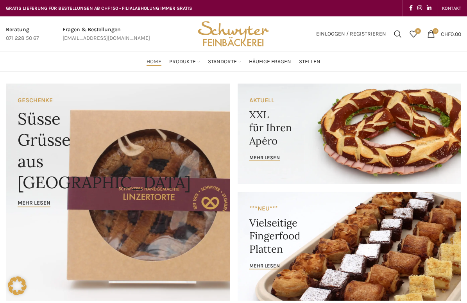 Image resolution: width=467 pixels, height=303 pixels. Describe the element at coordinates (411, 8) in the screenshot. I see `a: Facebook social link` at that location.